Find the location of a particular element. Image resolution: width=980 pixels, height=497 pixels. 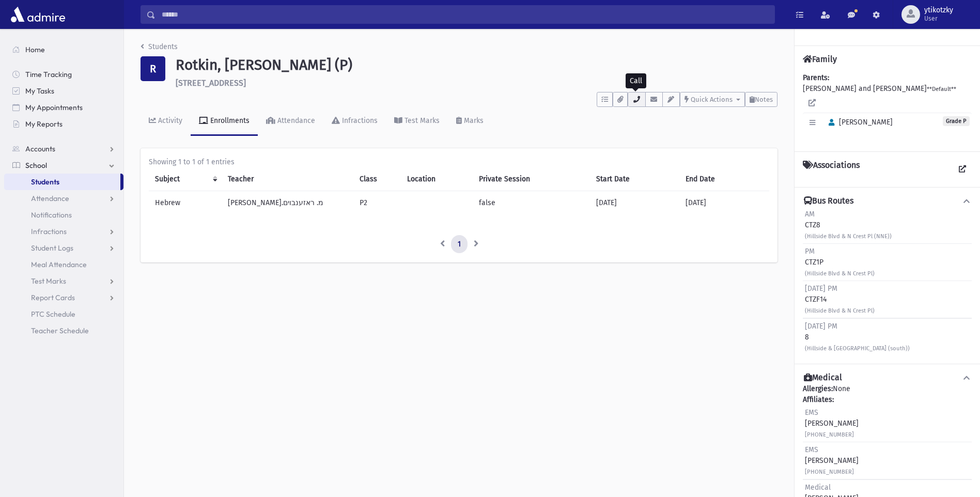

button: Notes is located at coordinates (761, 99).